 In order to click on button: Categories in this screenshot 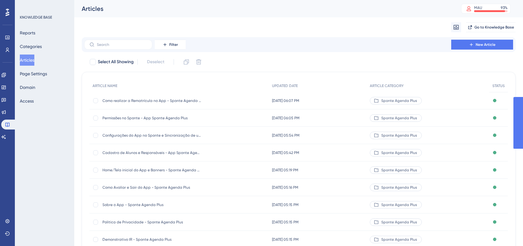, I will do `click(31, 46)`.